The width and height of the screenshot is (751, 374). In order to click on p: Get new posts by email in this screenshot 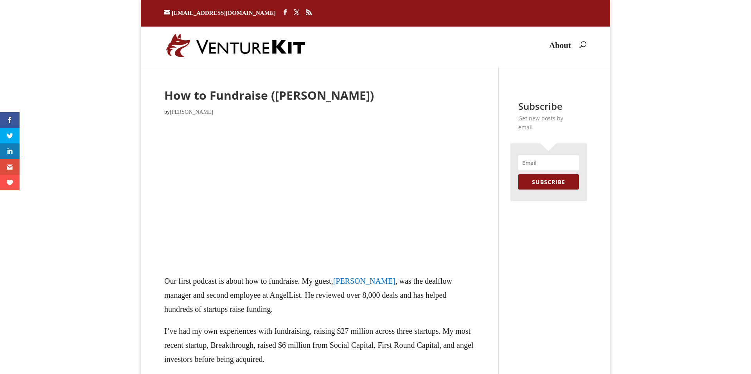, I will do `click(548, 123)`.